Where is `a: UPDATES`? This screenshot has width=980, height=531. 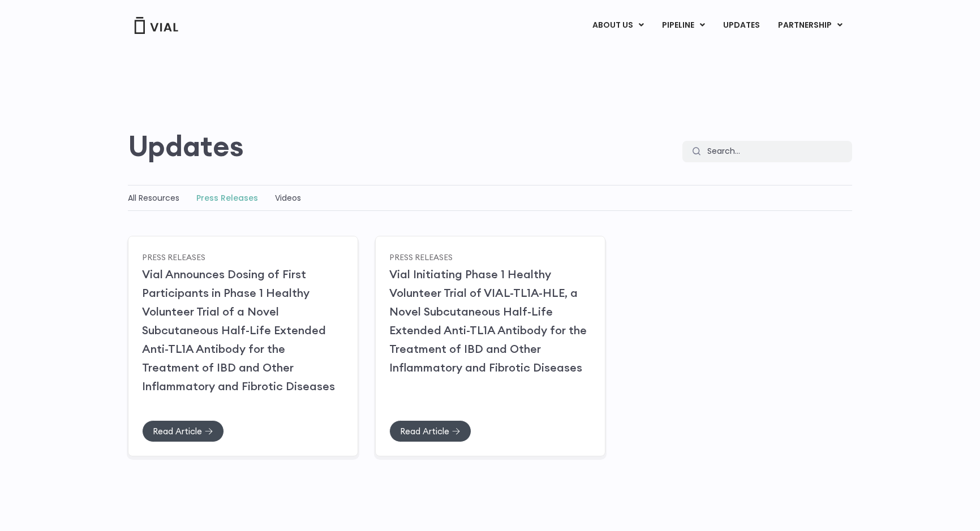
a: UPDATES is located at coordinates (741, 25).